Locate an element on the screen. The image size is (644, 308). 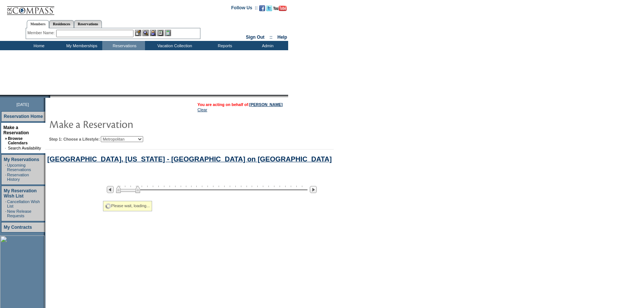
img: pgTtlMakeReservation.gif is located at coordinates (124, 124).